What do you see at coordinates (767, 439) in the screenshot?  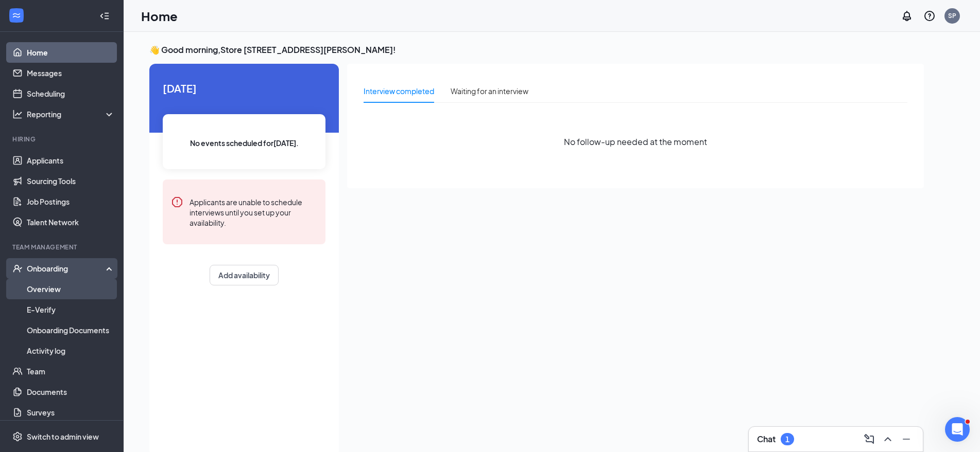 I see `h3: Chat` at bounding box center [767, 439].